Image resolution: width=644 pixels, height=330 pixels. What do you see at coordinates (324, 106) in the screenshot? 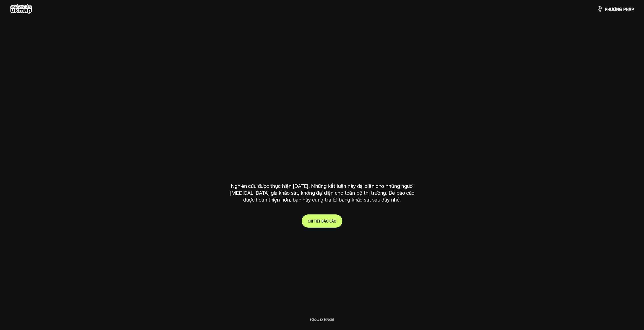
I see `h6: Kết quả nghiên cứu` at bounding box center [324, 106].